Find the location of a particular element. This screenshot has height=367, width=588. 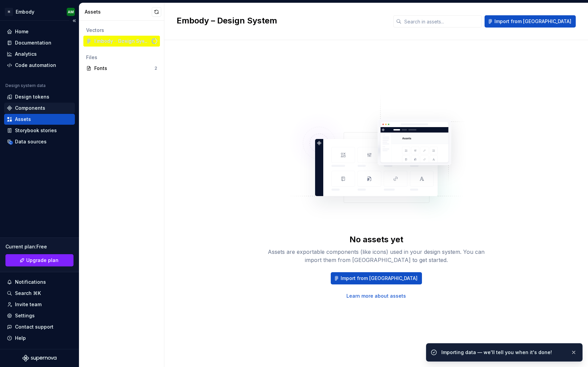

span: Upgrade plan is located at coordinates (42, 260).